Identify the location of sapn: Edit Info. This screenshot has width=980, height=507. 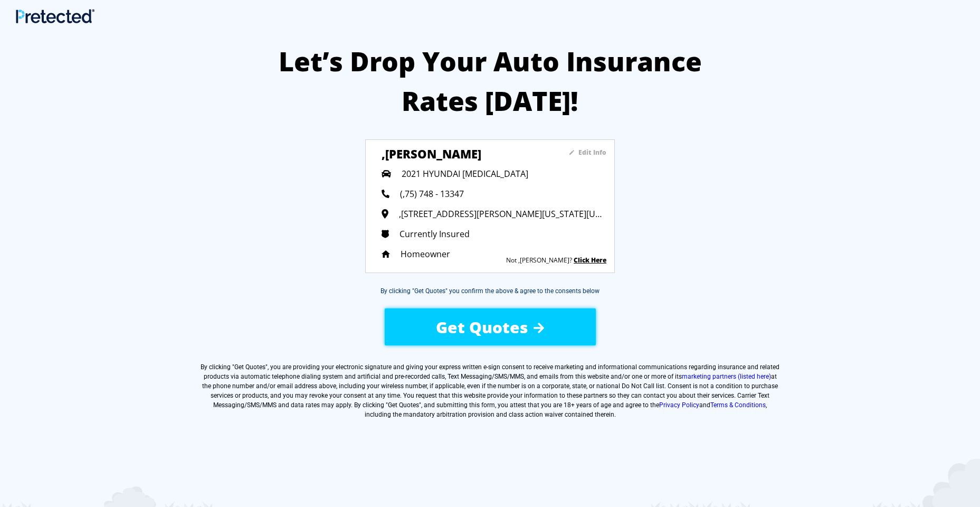
(592, 152).